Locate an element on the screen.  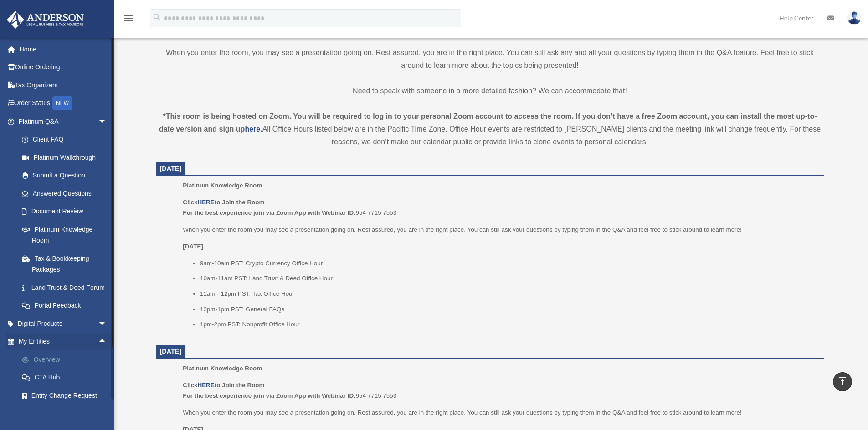
i: menu is located at coordinates (128, 18).